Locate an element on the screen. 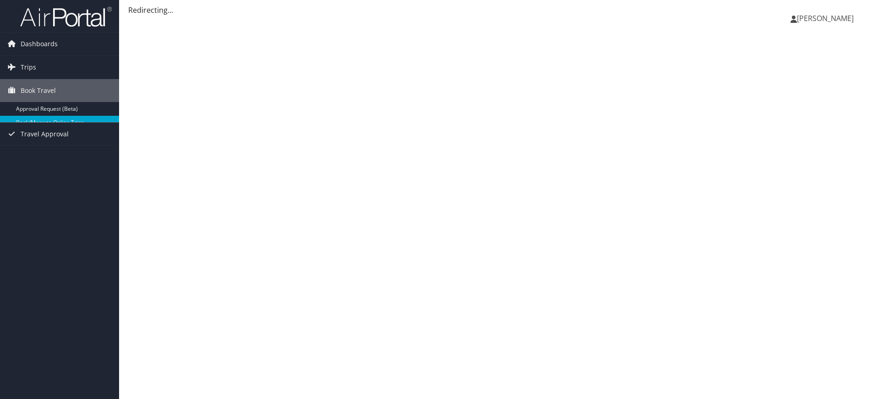 The height and width of the screenshot is (399, 872). span: Travel Approval is located at coordinates (44, 134).